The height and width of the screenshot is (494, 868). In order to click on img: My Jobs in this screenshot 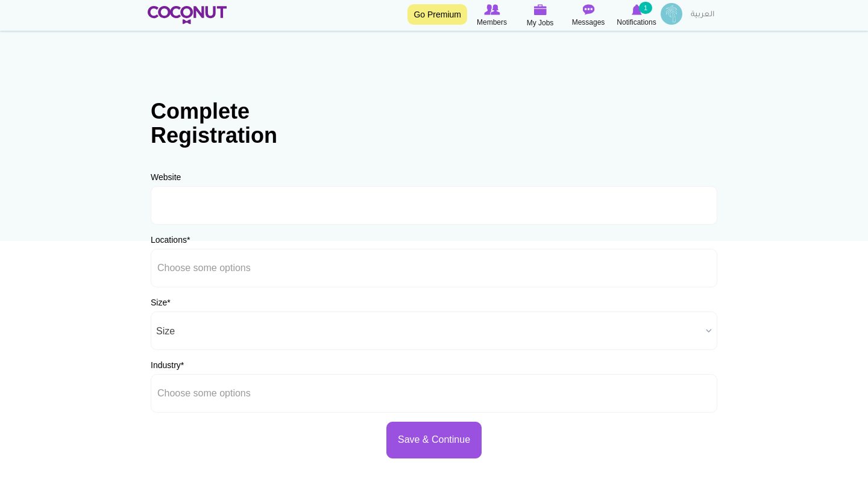, I will do `click(540, 9)`.